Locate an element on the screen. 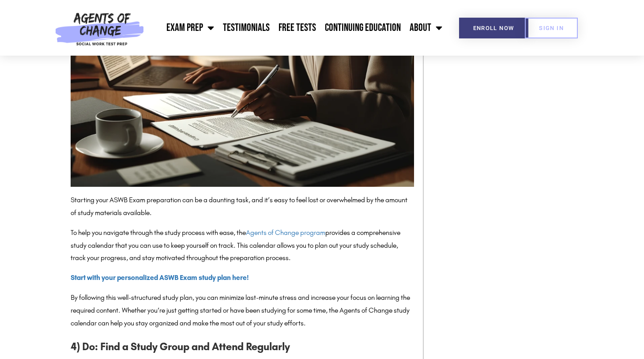 The width and height of the screenshot is (644, 359). a: Free Tests is located at coordinates (297, 28).